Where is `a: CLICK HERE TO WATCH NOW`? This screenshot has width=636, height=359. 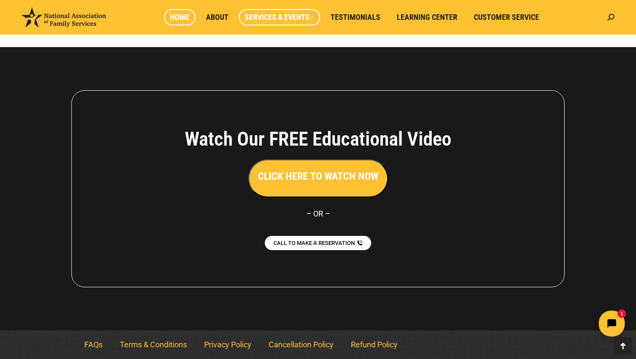
a: CLICK HERE TO WATCH NOW is located at coordinates (318, 177).